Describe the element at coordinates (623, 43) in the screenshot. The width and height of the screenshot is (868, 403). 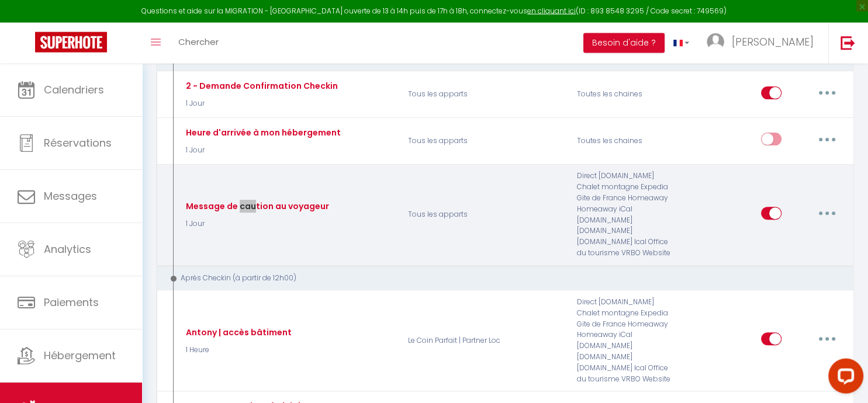
I see `button: Besoin d'aide ?` at that location.